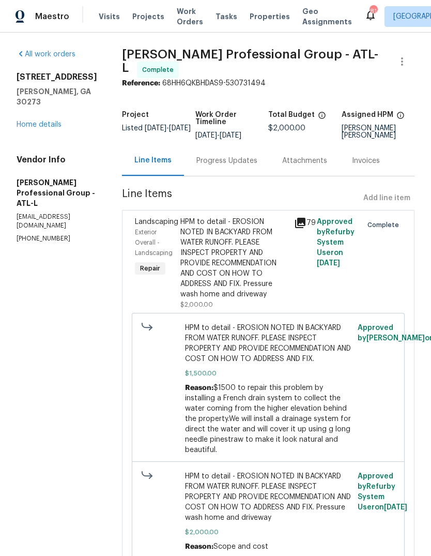  I want to click on span: Geo Assignments, so click(327, 17).